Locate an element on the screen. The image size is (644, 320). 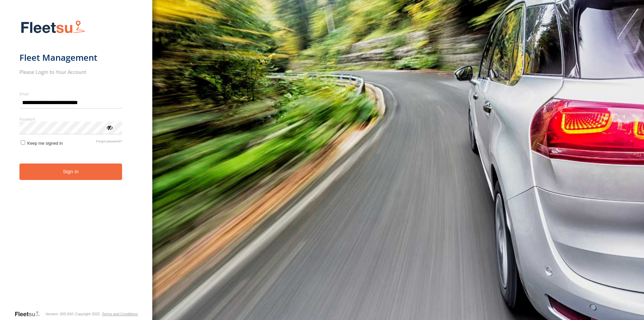
label: Password is located at coordinates (70, 118).